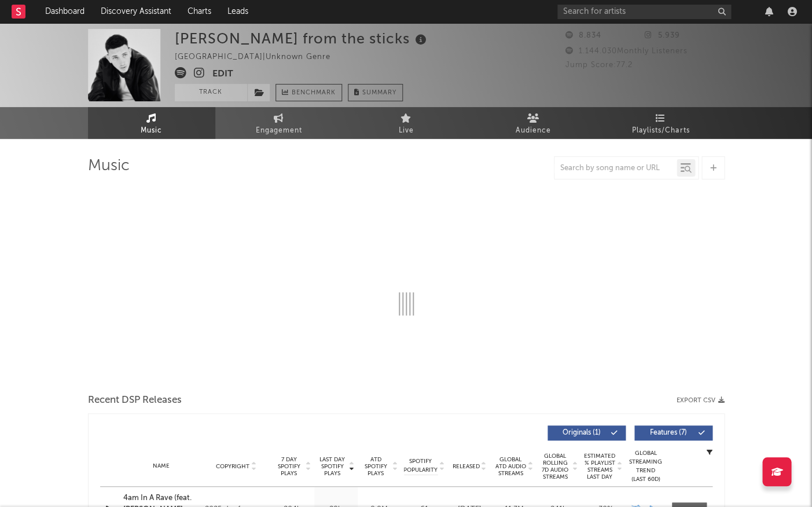 Image resolution: width=812 pixels, height=507 pixels. What do you see at coordinates (600, 466) in the screenshot?
I see `span: Estimated % Playlist Streams Last Day` at bounding box center [600, 466].